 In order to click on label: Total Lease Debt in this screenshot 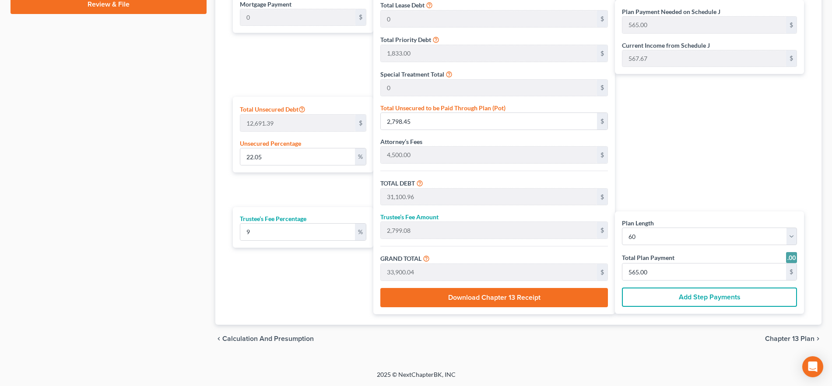, I will do `click(402, 5)`.